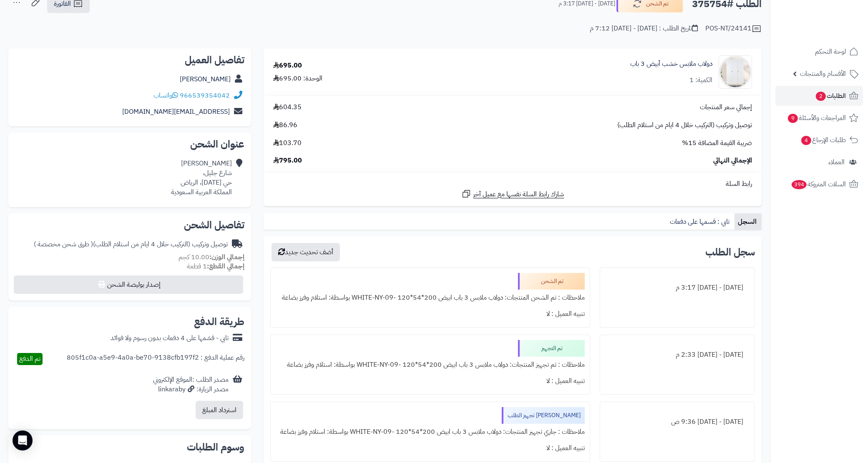 The width and height of the screenshot is (868, 463). What do you see at coordinates (64, 244) in the screenshot?
I see `span: ( طرق شحن مخصصة )` at bounding box center [64, 244].